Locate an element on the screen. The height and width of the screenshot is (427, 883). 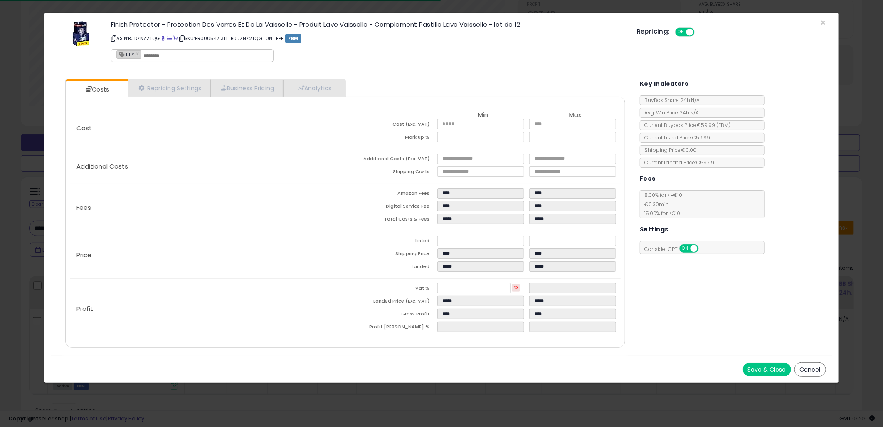
h3: Finish Protector - Protection Des Verres Et De La Vaisselle - Produit Lave Vaisselle - Complement... is located at coordinates (368, 24).